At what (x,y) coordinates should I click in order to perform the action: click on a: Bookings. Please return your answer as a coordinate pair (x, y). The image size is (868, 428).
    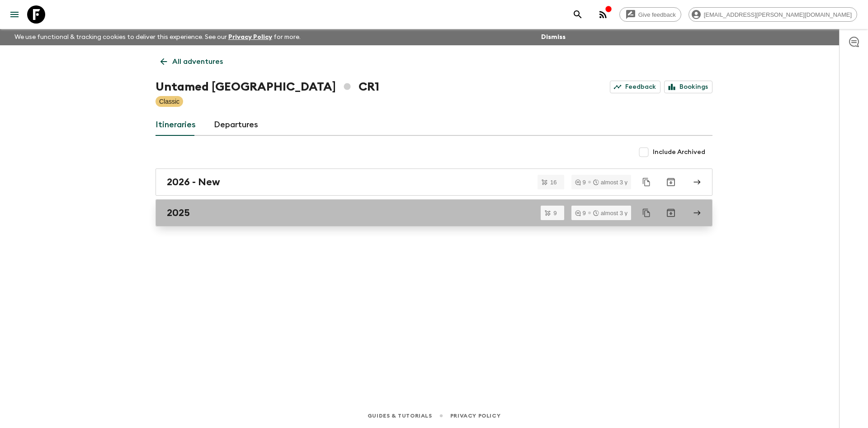
    Looking at the image, I should click on (688, 87).